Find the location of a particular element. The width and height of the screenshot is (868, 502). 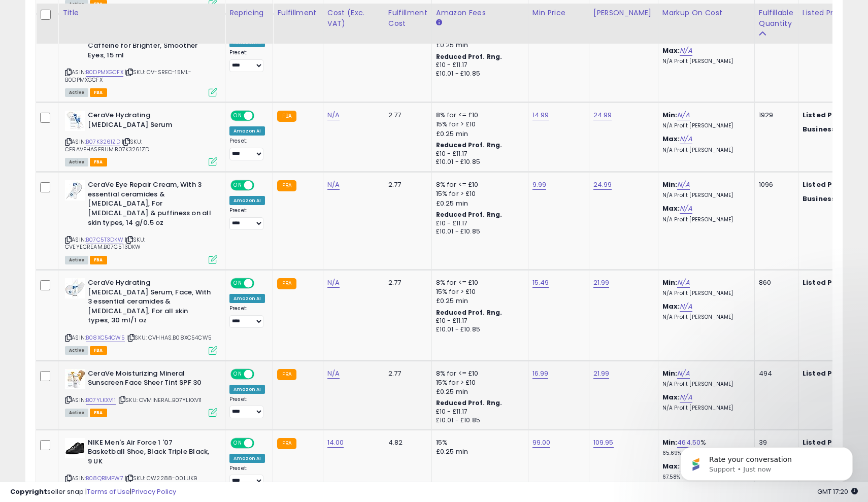

a: 24.99 is located at coordinates (603, 115).